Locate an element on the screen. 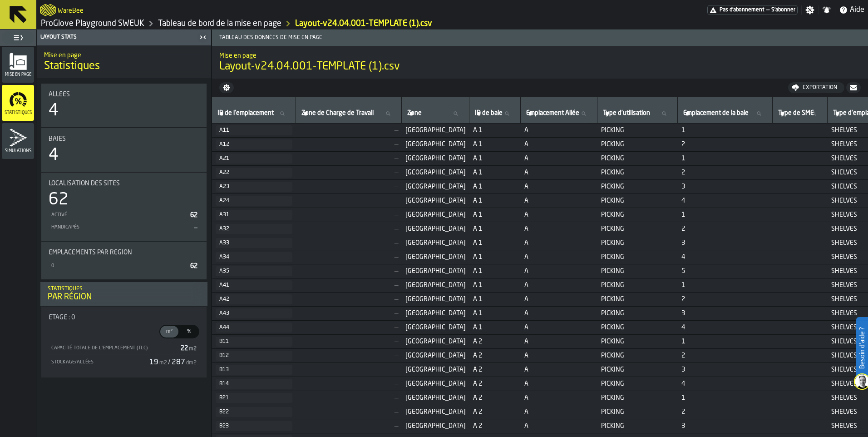 The width and height of the screenshot is (868, 437). div: 19 is located at coordinates (154, 362).